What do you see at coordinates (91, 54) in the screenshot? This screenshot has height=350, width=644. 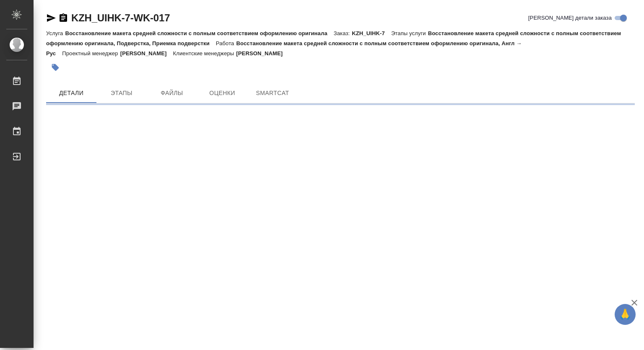 I see `p: Проектный менеджер` at bounding box center [91, 54].